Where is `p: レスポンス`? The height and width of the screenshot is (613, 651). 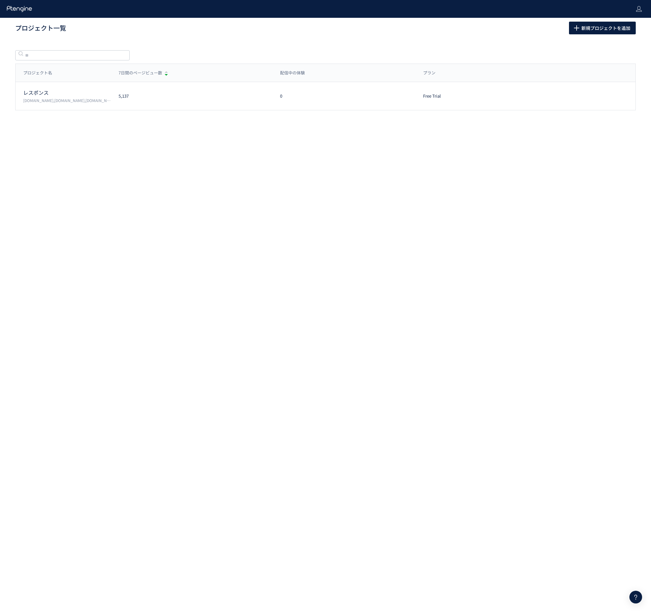
p: レスポンス is located at coordinates (67, 92).